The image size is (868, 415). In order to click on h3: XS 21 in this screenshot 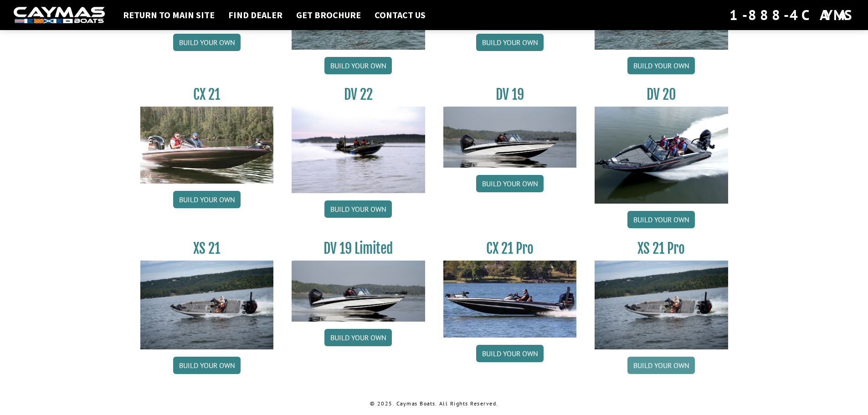, I will do `click(207, 248)`.